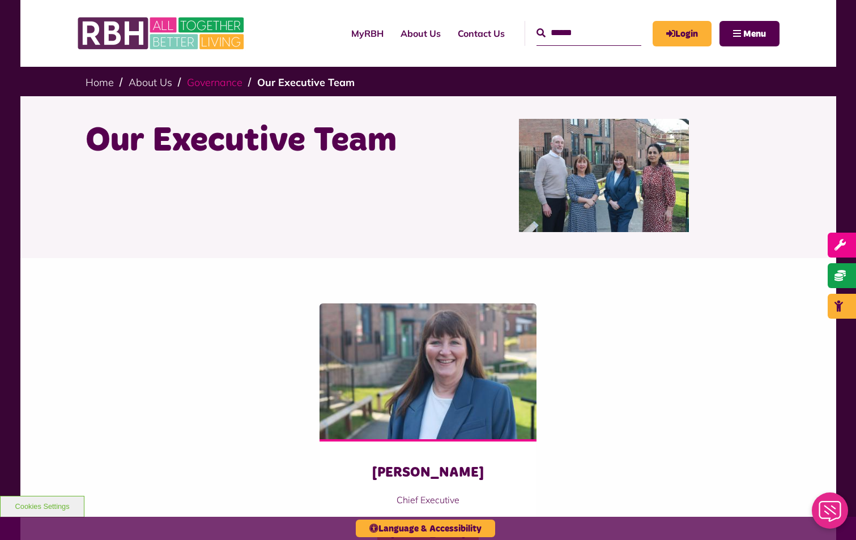 This screenshot has width=856, height=540. What do you see at coordinates (588, 33) in the screenshot?
I see `input: Search` at bounding box center [588, 33].